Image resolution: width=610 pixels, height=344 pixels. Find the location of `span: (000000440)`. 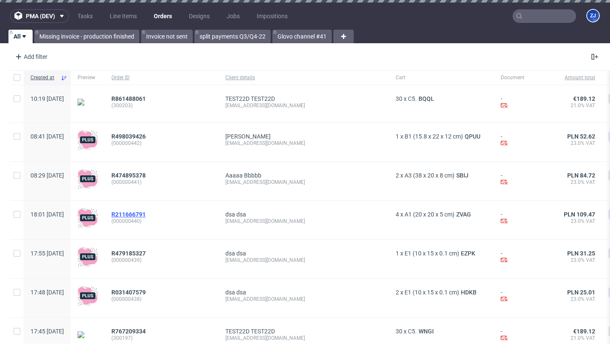

span: (000000440) is located at coordinates (161, 221).